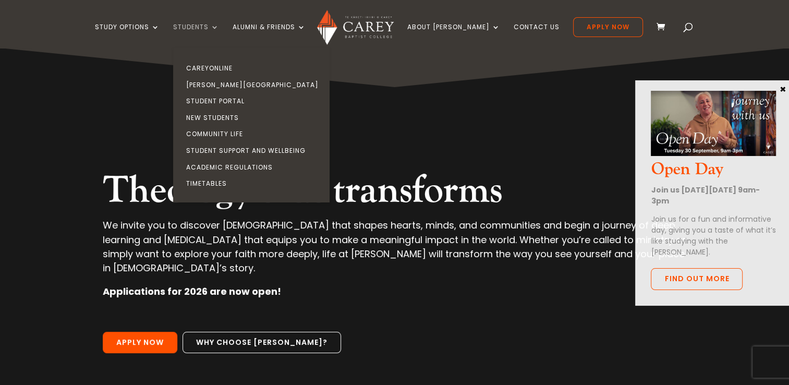 This screenshot has height=385, width=789. What do you see at coordinates (254, 68) in the screenshot?
I see `a: CareyOnline` at bounding box center [254, 68].